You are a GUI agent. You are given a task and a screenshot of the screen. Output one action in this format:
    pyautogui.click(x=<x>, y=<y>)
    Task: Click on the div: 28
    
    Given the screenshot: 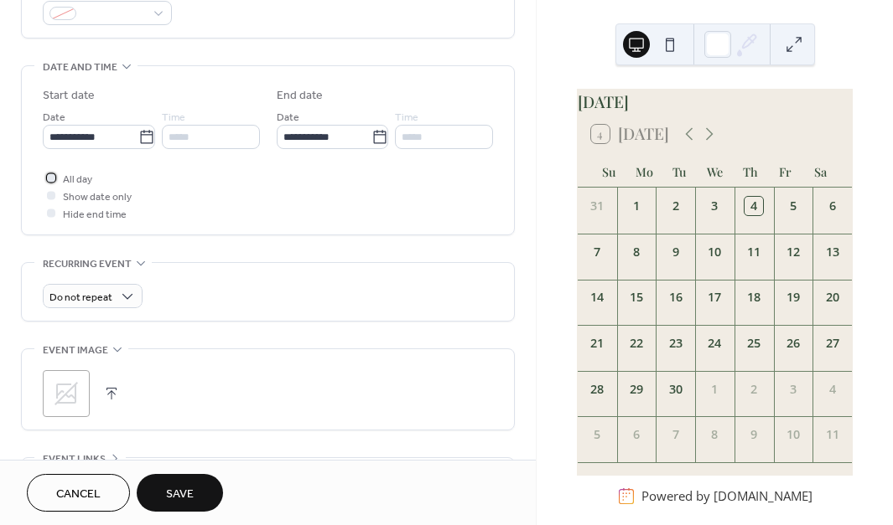 What is the action you would take?
    pyautogui.click(x=598, y=390)
    